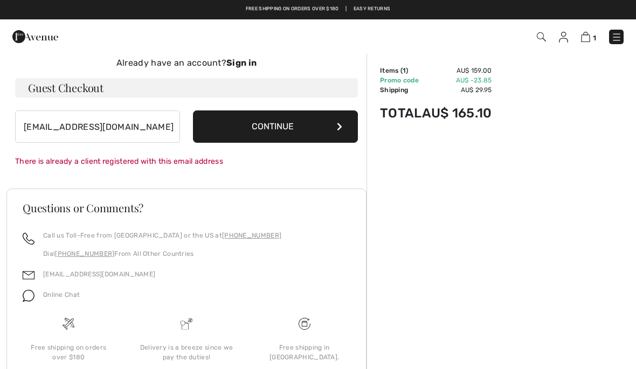 The image size is (636, 369). I want to click on td: AU$ 165.10, so click(457, 113).